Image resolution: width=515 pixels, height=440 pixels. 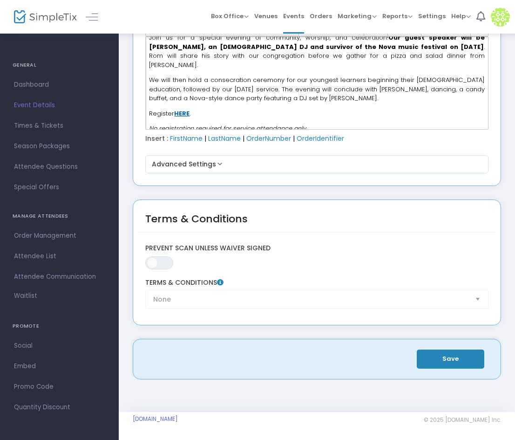 What do you see at coordinates (225, 138) in the screenshot?
I see `span: LastName` at bounding box center [225, 138].